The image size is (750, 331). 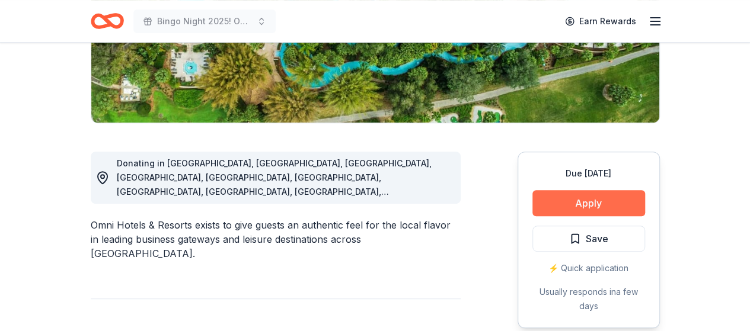 What do you see at coordinates (589, 268) in the screenshot?
I see `div: ⚡️ Quick application` at bounding box center [589, 268].